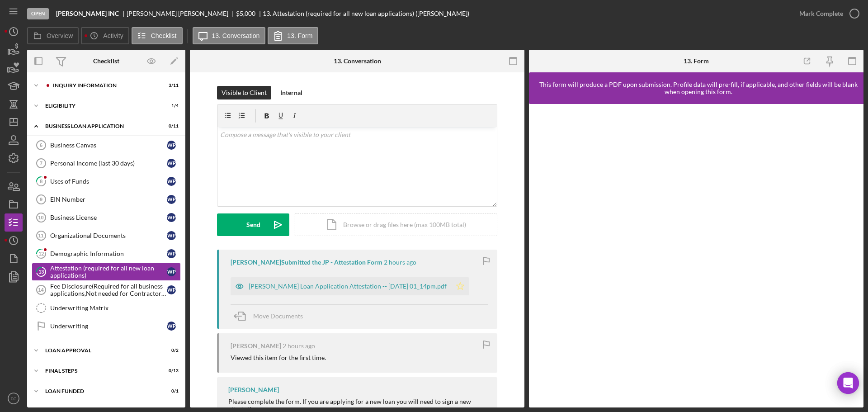 This screenshot has width=868, height=412. I want to click on div: Fee Disclosure(Required for all business applications,Not needed for Contractor loans), so click(109, 290).